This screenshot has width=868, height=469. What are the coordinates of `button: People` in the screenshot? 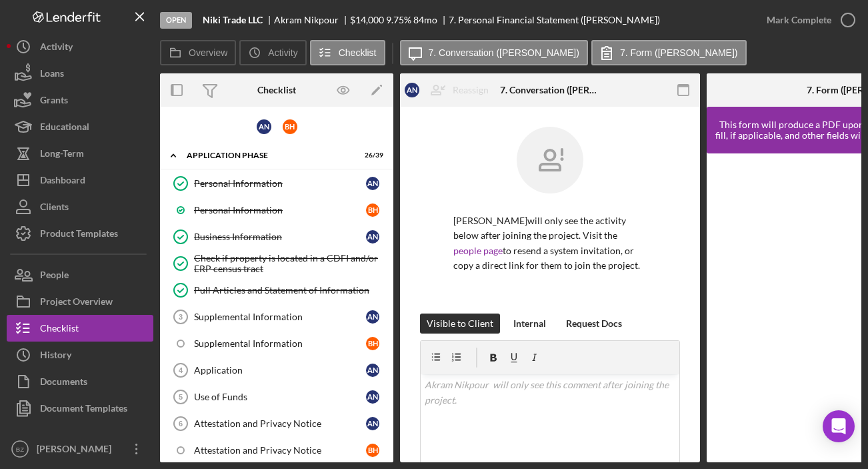 It's located at (80, 275).